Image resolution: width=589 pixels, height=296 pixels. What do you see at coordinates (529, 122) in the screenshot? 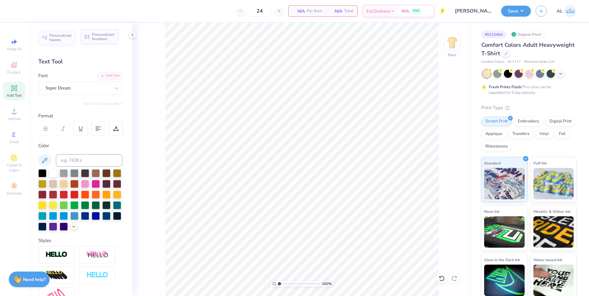
I see `div: Embroidery` at bounding box center [529, 122].